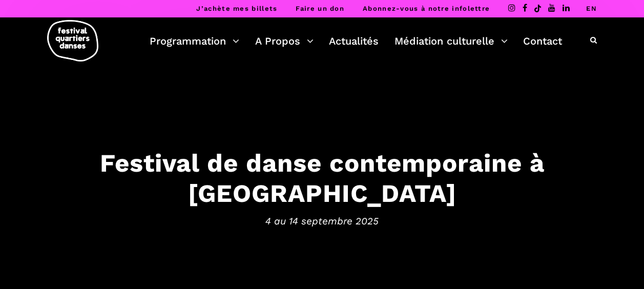 Image resolution: width=644 pixels, height=289 pixels. What do you see at coordinates (285, 41) in the screenshot?
I see `a: A Propos` at bounding box center [285, 41].